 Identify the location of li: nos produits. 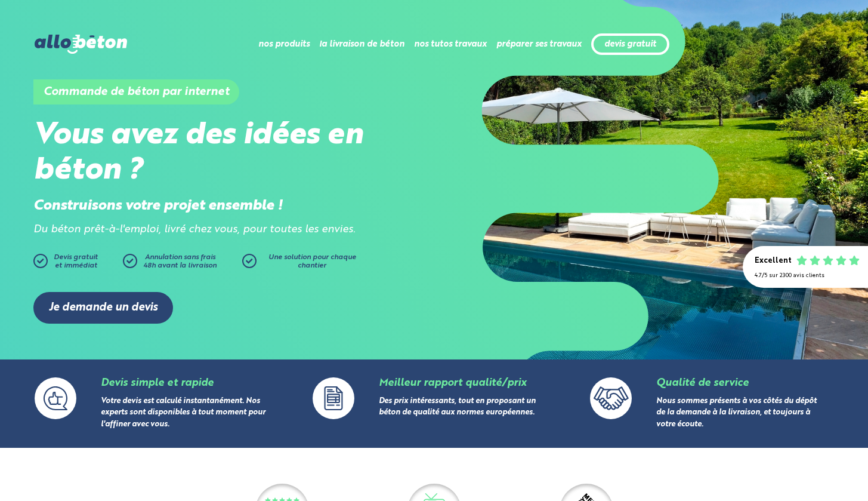
(284, 44).